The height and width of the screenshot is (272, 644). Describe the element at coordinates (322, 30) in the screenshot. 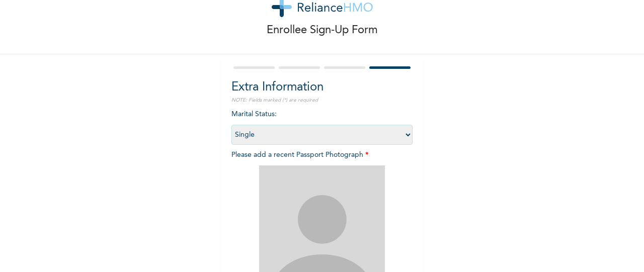

I see `p: Enrollee Sign-Up Form` at that location.